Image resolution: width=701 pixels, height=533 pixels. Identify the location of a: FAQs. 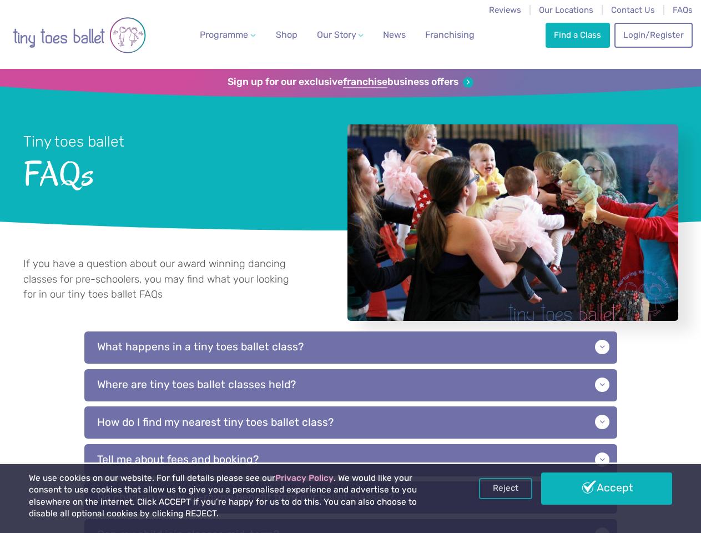
(683, 10).